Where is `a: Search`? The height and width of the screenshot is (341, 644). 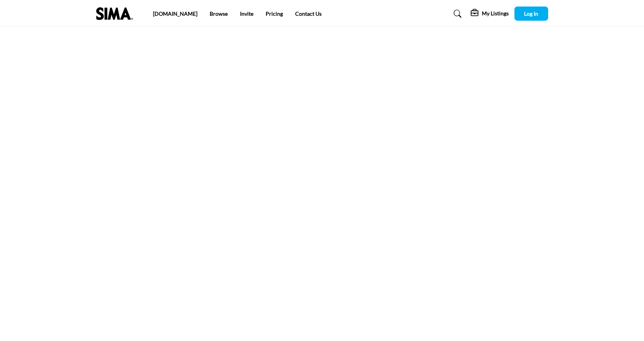
a: Search is located at coordinates (456, 14).